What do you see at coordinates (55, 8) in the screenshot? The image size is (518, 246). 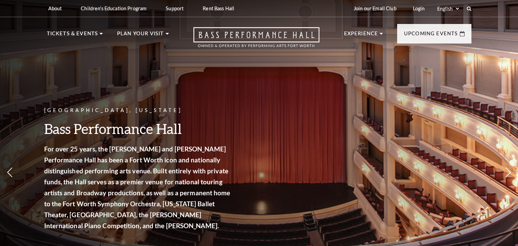 I see `p: About` at bounding box center [55, 8].